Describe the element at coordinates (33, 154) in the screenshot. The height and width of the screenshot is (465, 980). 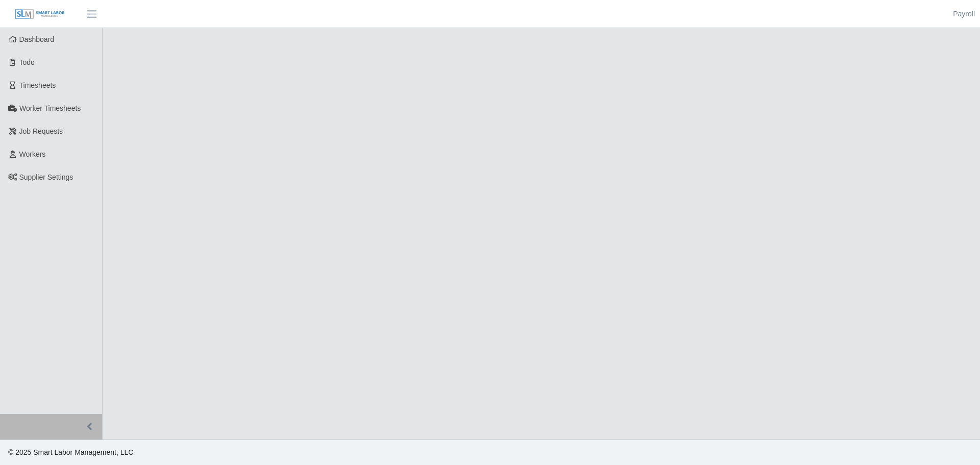
I see `span: Workers` at that location.